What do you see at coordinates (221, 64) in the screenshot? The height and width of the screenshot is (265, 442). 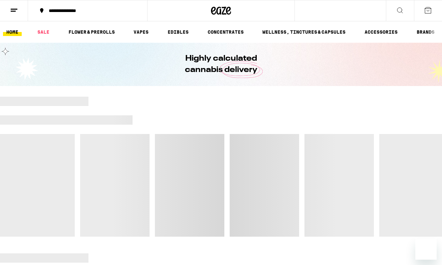 I see `h1: Highly calculated cannabis delivery` at bounding box center [221, 64].